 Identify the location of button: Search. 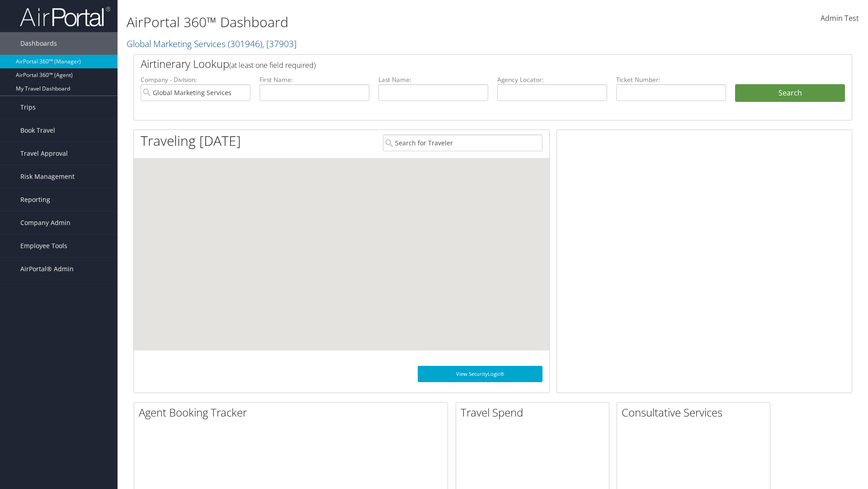
(790, 93).